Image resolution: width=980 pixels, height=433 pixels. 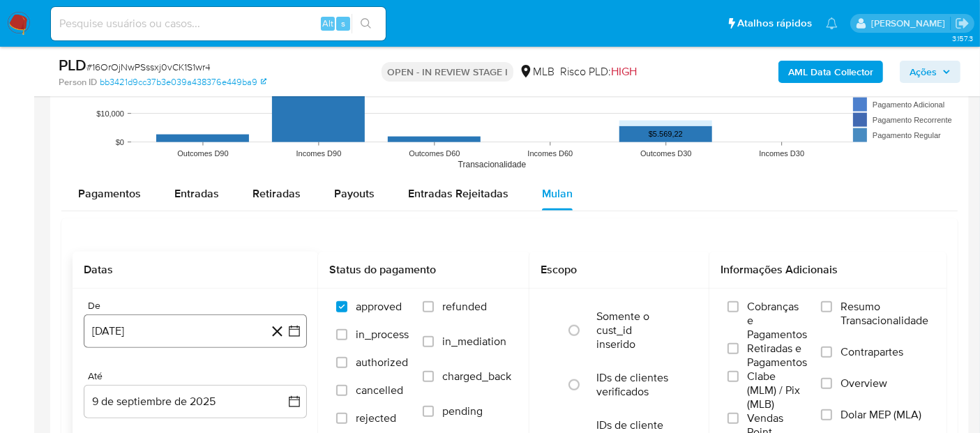 What do you see at coordinates (910, 23) in the screenshot?
I see `p: leticia.siqueira@mercadolivre.com` at bounding box center [910, 23].